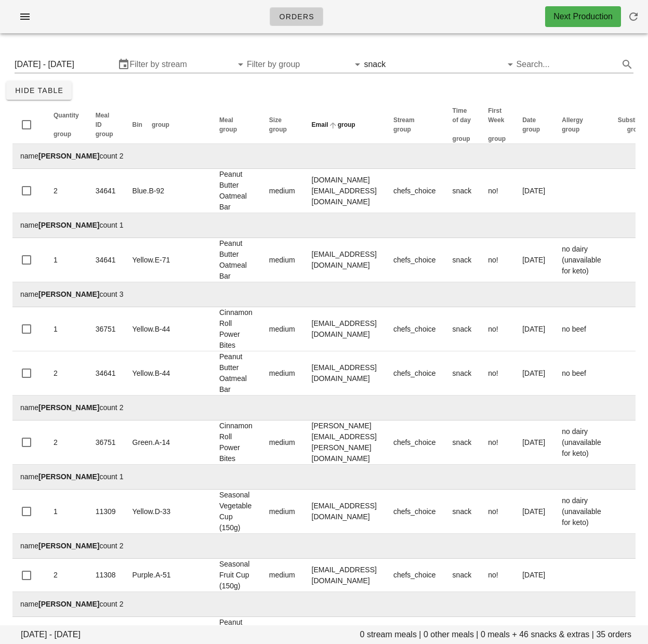 Image resolution: width=648 pixels, height=644 pixels. What do you see at coordinates (236, 125) in the screenshot?
I see `th: Meal: Not sorted. Activate to sort ascending.` at bounding box center [236, 125].